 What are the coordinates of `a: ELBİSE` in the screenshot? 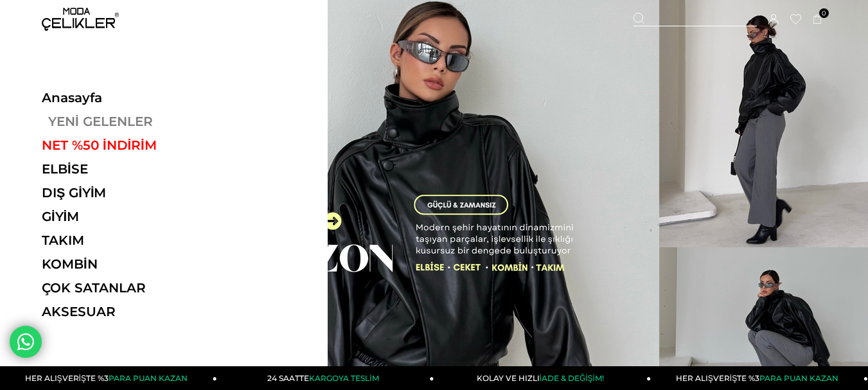 It's located at (130, 169).